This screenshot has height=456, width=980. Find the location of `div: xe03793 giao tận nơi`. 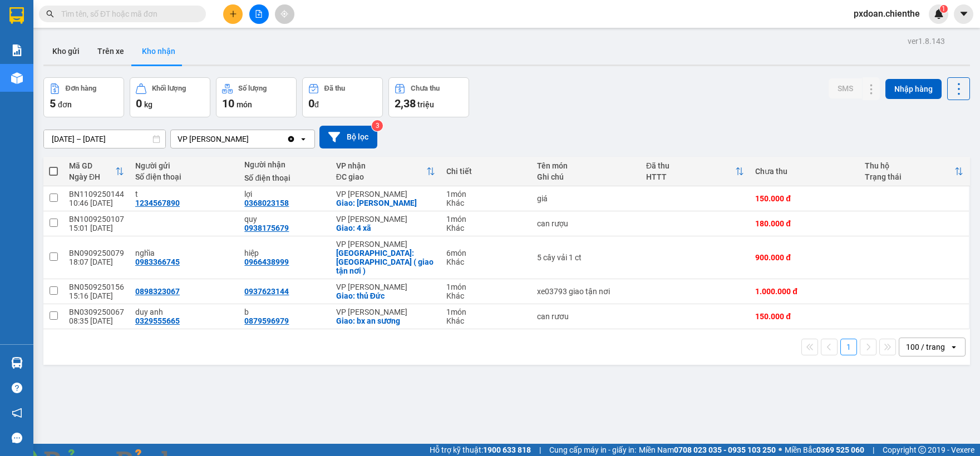

div: xe03793 giao tận nơi is located at coordinates (586, 292).